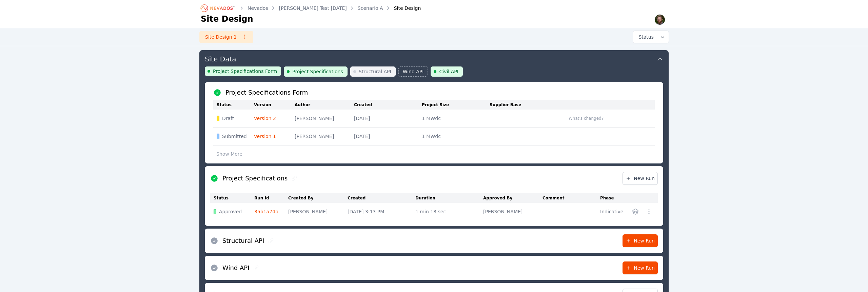 The width and height of the screenshot is (868, 292). What do you see at coordinates (266, 93) in the screenshot?
I see `h2: Project Specifications Form` at bounding box center [266, 93].